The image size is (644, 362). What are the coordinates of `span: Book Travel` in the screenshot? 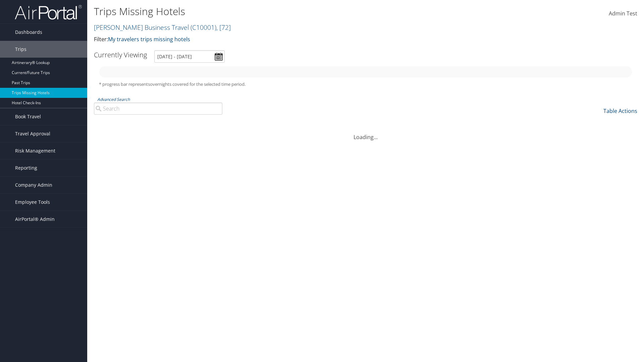 It's located at (28, 117).